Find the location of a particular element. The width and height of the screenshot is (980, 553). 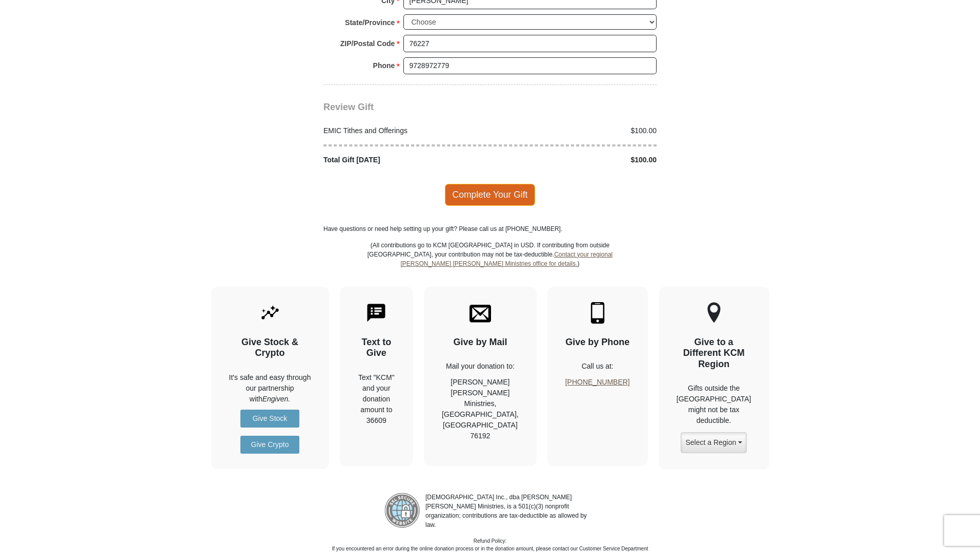

h4: Give to a Different KCM Region is located at coordinates (713, 353).